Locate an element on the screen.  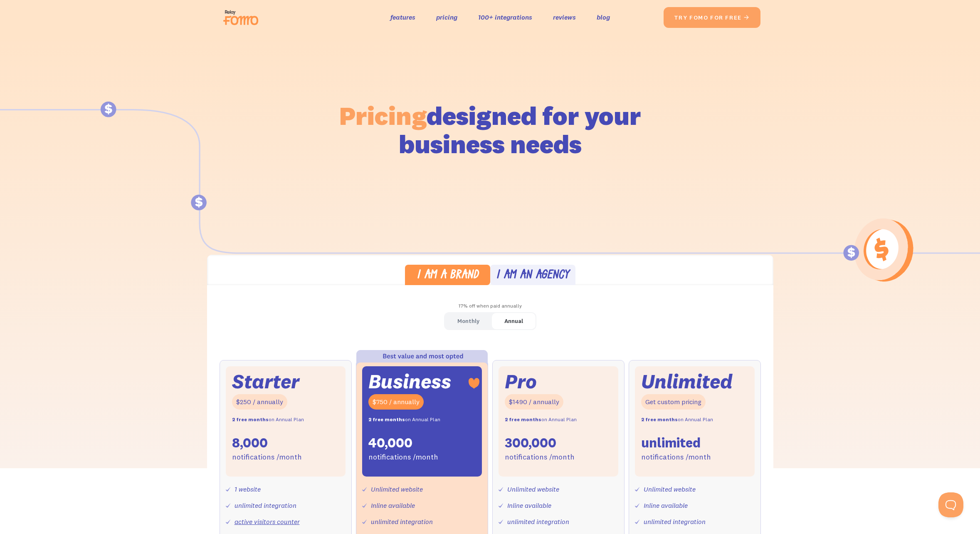
div: I am an agency is located at coordinates (532, 275).